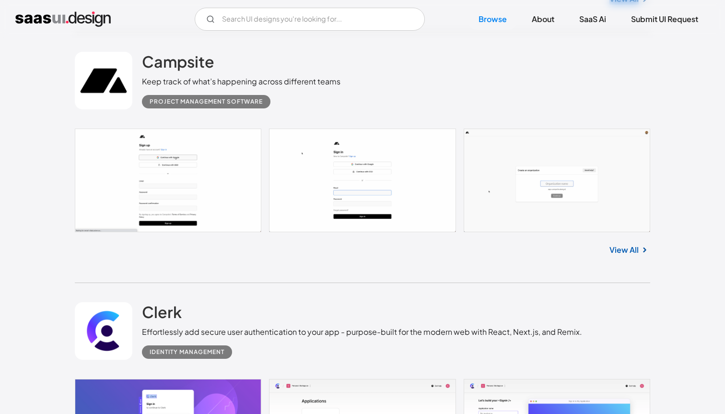 The width and height of the screenshot is (725, 414). What do you see at coordinates (187, 352) in the screenshot?
I see `div: Identity Management` at bounding box center [187, 352].